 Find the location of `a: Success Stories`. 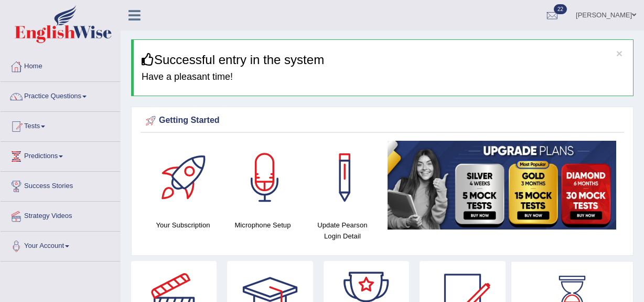

a: Success Stories is located at coordinates (60, 184).